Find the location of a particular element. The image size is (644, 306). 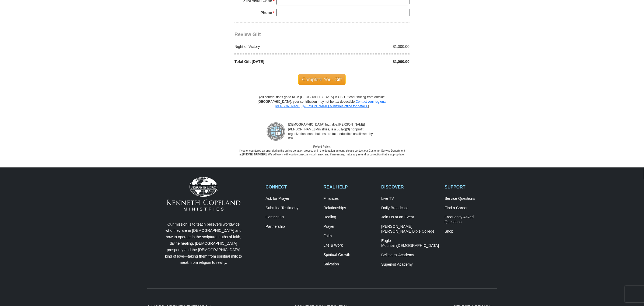

a: Submit a Testimony is located at coordinates (292, 208).